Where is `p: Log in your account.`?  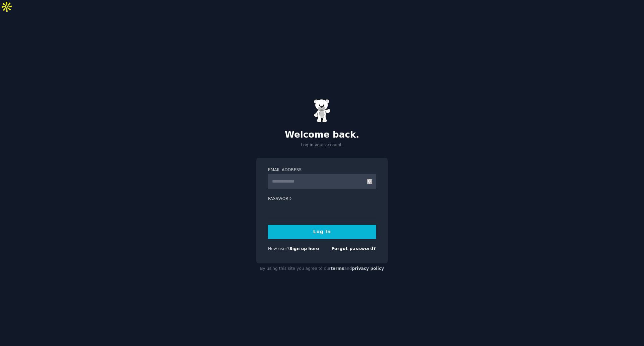 p: Log in your account. is located at coordinates (322, 145).